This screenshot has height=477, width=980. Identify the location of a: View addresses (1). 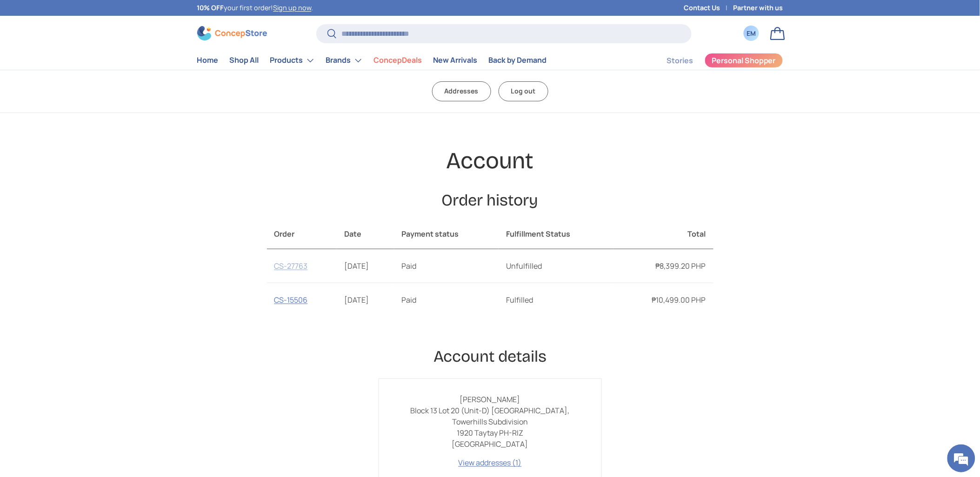
(490, 463).